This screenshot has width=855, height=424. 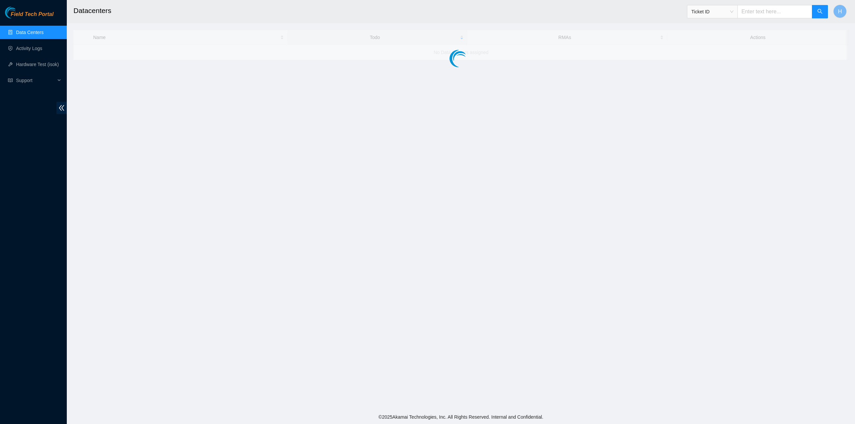 What do you see at coordinates (37, 64) in the screenshot?
I see `a: Hardware Test (isok)` at bounding box center [37, 64].